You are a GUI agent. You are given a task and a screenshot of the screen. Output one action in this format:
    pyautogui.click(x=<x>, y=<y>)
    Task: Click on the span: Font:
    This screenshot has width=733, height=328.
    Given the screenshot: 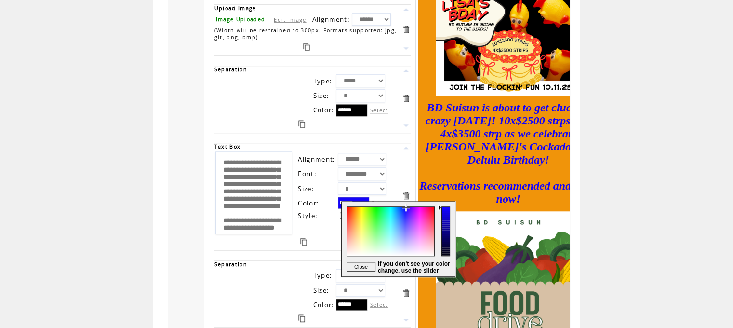 What is the action you would take?
    pyautogui.click(x=307, y=173)
    